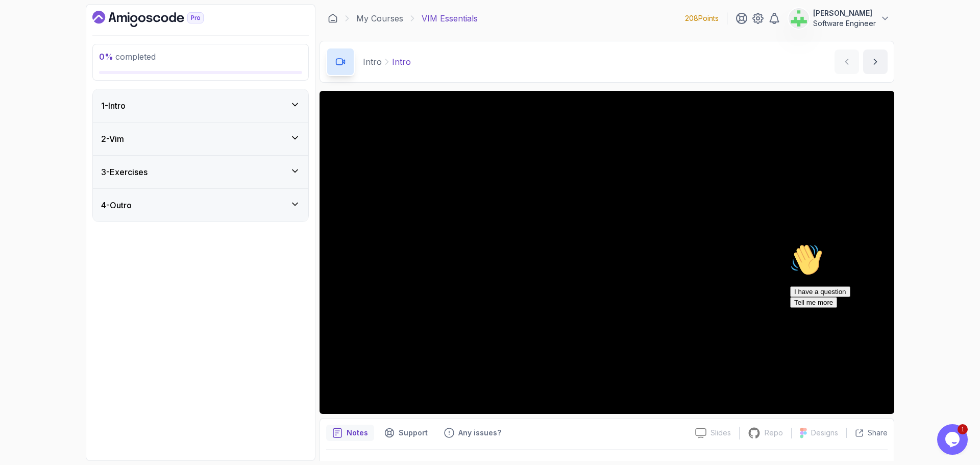 This screenshot has width=980, height=465. I want to click on h3: 4 - Outro, so click(117, 206).